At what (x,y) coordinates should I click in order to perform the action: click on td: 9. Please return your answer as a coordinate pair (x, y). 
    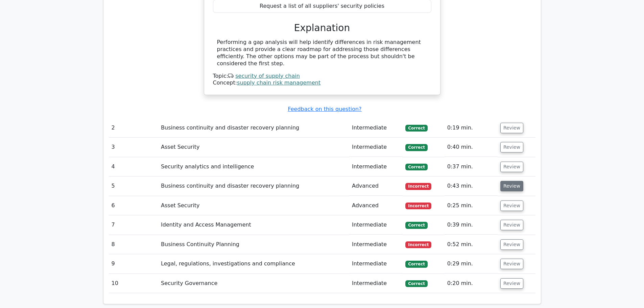
    Looking at the image, I should click on (134, 264).